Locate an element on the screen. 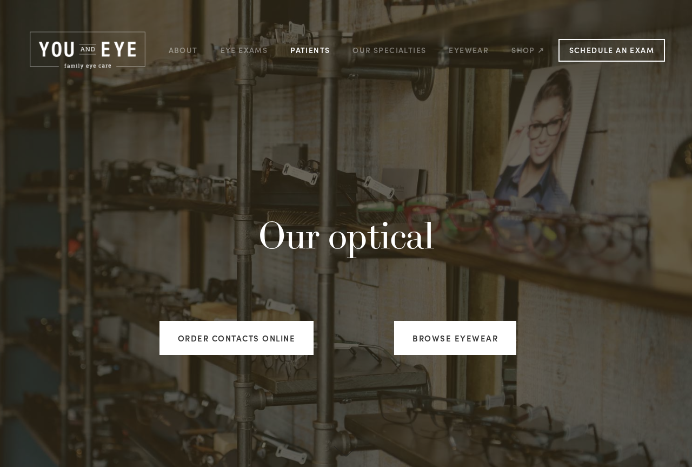 Image resolution: width=692 pixels, height=467 pixels. img: Rochester, MN | You and Eye | Family Eye Care is located at coordinates (88, 50).